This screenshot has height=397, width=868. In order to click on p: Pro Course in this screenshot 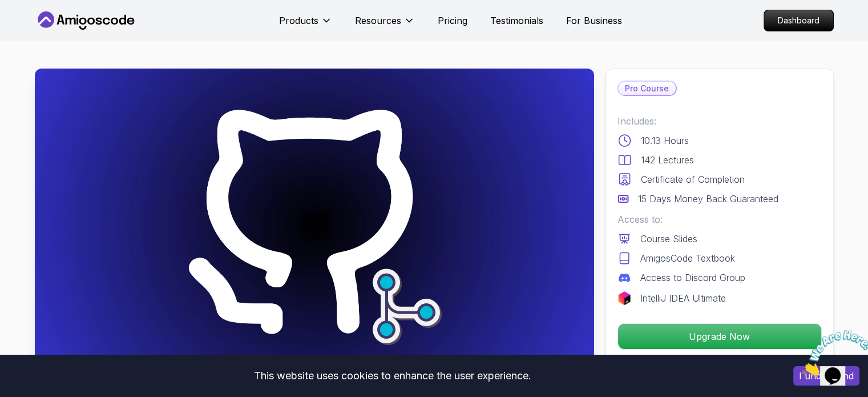, I will do `click(646, 89)`.